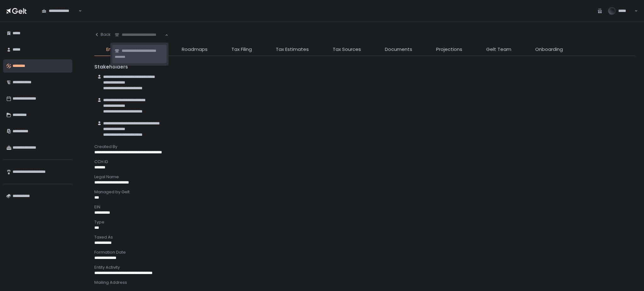 This screenshot has height=291, width=644. What do you see at coordinates (365, 192) in the screenshot?
I see `div: Managed by Gelt` at bounding box center [365, 192].